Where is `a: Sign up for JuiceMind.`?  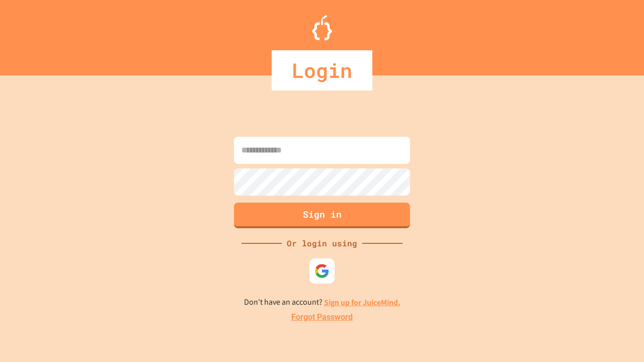
a: Sign up for JuiceMind. is located at coordinates (362, 302).